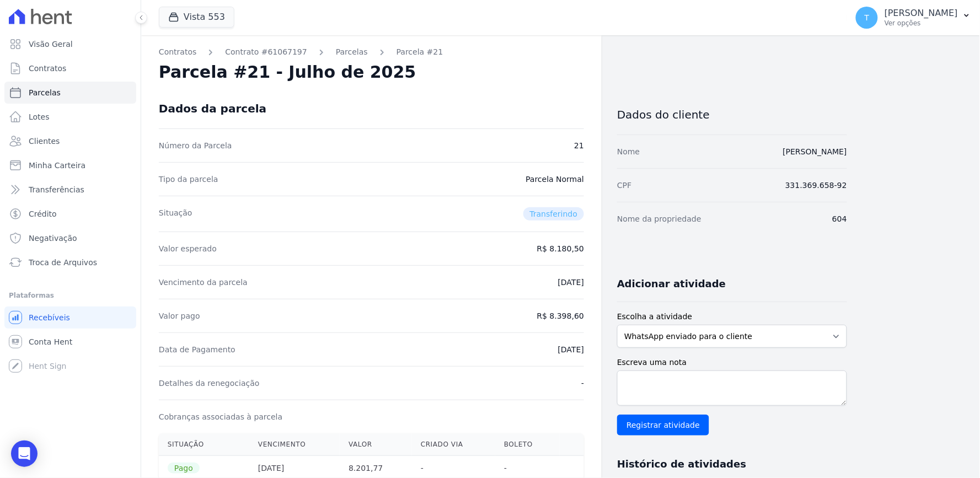  Describe the element at coordinates (44, 141) in the screenshot. I see `span: Clientes` at that location.